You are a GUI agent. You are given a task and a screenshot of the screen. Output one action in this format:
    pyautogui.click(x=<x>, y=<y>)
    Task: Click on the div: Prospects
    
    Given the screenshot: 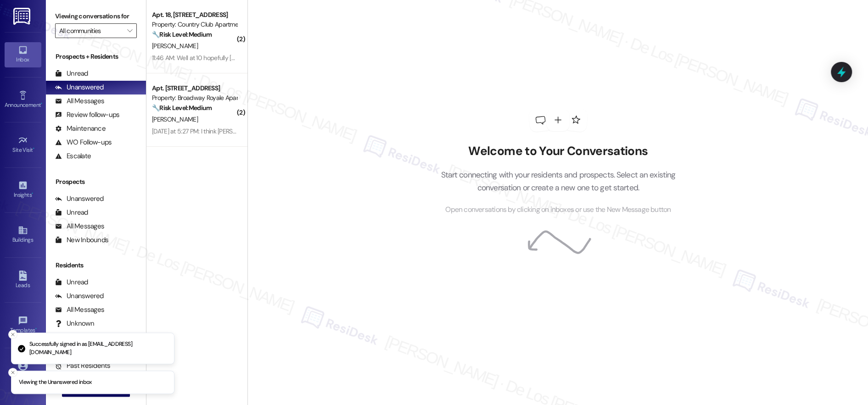 What is the action you would take?
    pyautogui.click(x=96, y=182)
    